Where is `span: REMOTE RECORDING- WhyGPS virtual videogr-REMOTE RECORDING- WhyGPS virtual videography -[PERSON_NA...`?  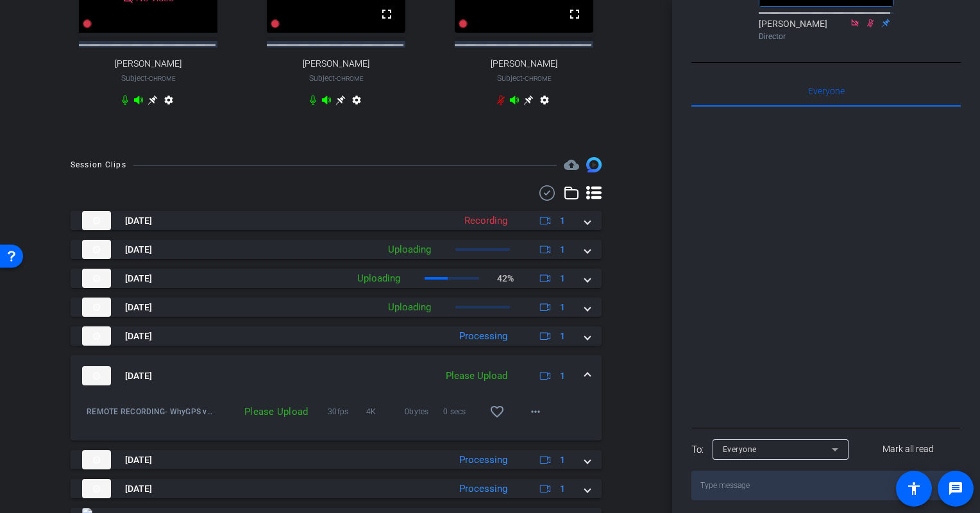
span: REMOTE RECORDING- WhyGPS virtual videogr-REMOTE RECORDING- WhyGPS virtual videography -[PERSON_NA... is located at coordinates (149, 412).